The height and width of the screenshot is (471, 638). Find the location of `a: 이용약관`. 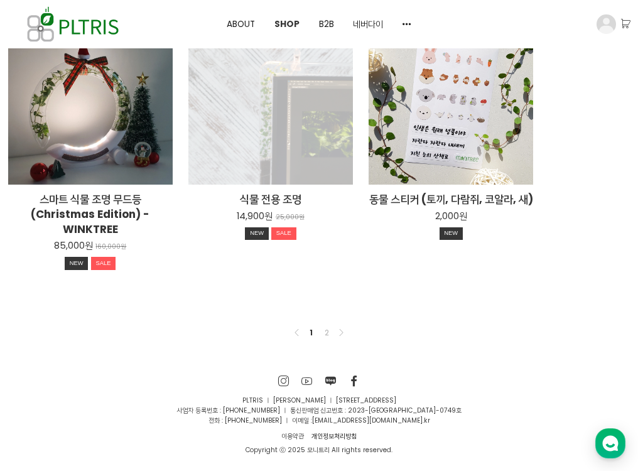

a: 이용약관 is located at coordinates (292, 436).